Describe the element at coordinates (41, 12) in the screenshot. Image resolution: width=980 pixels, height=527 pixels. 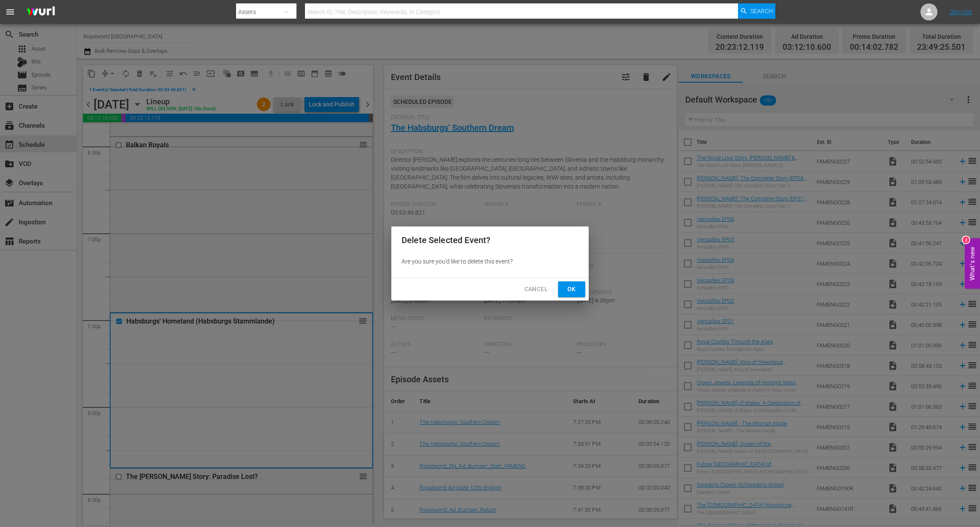
I see `img: ans4CAIJ8jUAAAAAAAAAAAAAAAAAAAAAAAAgQb4GAAAAAAAAAAAAAAAAAAAAAAAAJMjXAAAAAAAAAAAAAAAAAAAAAAAAgAT5G...` at that location.